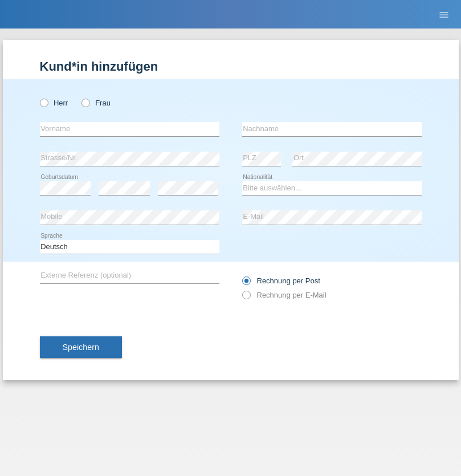 Image resolution: width=461 pixels, height=476 pixels. What do you see at coordinates (281, 280) in the screenshot?
I see `label: Rechnung per Post` at bounding box center [281, 280].